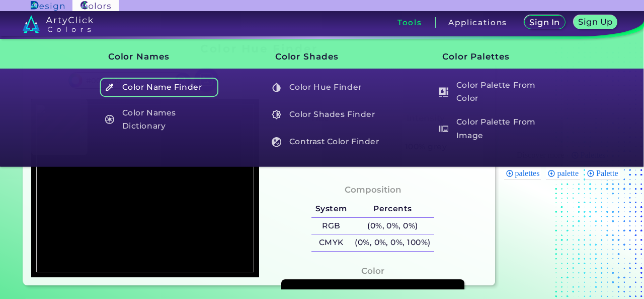  Describe the element at coordinates (322, 57) in the screenshot. I see `h3: Color Shades` at that location.